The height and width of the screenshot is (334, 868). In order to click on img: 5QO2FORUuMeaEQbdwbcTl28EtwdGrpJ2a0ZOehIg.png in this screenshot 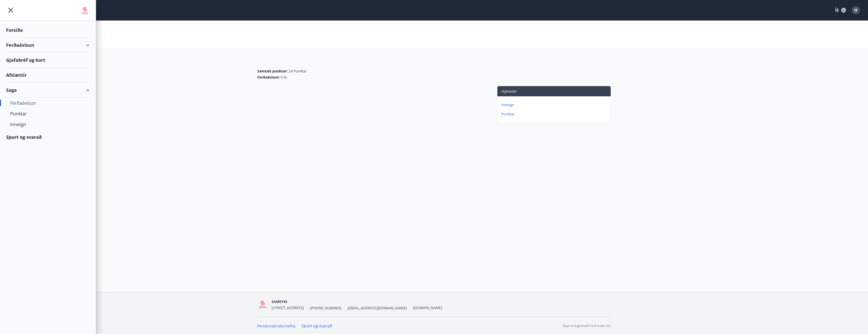, I will do `click(262, 305)`.